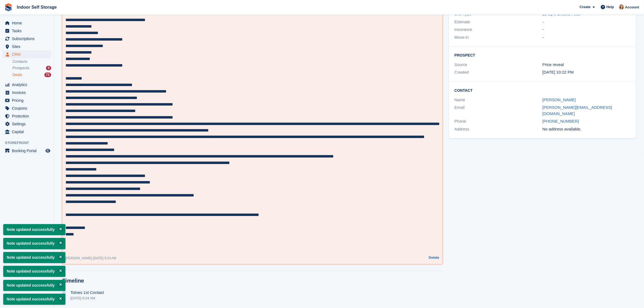 The width and height of the screenshot is (644, 308). I want to click on span: Capital, so click(28, 132).